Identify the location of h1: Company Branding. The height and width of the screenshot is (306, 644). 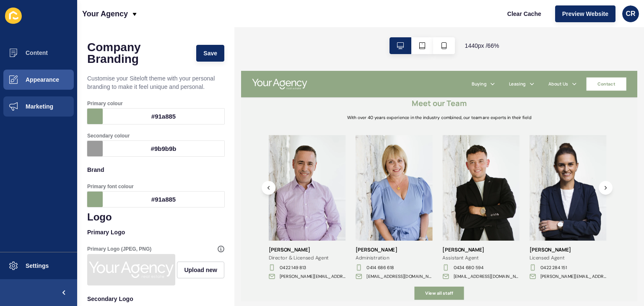
(138, 53).